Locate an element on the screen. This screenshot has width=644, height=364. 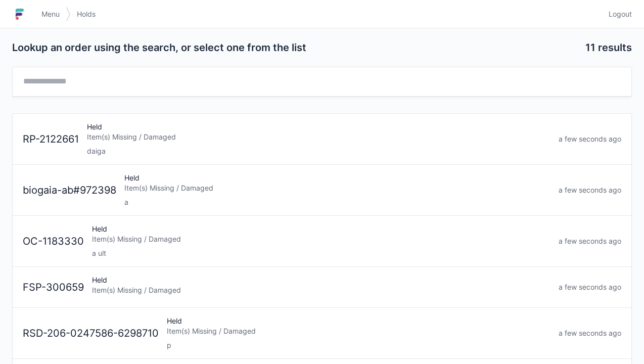
a: Logout is located at coordinates (617, 14).